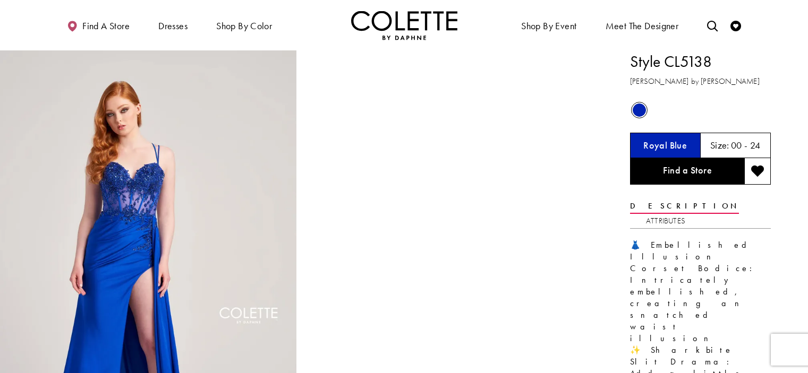  Describe the element at coordinates (700, 62) in the screenshot. I see `h1: Style CL5138` at that location.